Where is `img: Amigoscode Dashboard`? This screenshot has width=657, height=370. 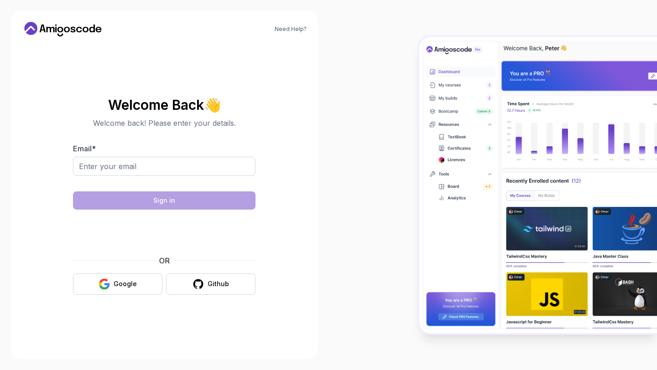 img: Amigoscode Dashboard is located at coordinates (538, 185).